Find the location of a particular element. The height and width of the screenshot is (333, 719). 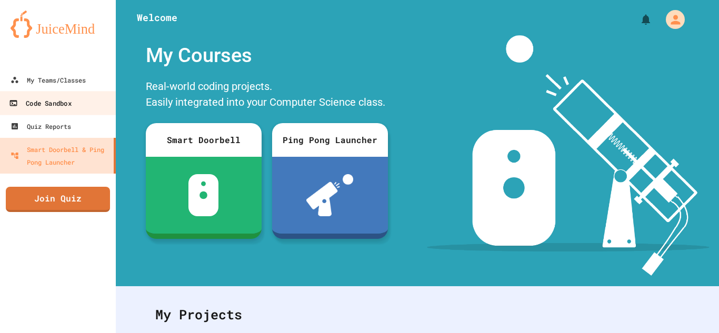

img: sdb-white.svg is located at coordinates (203, 195).